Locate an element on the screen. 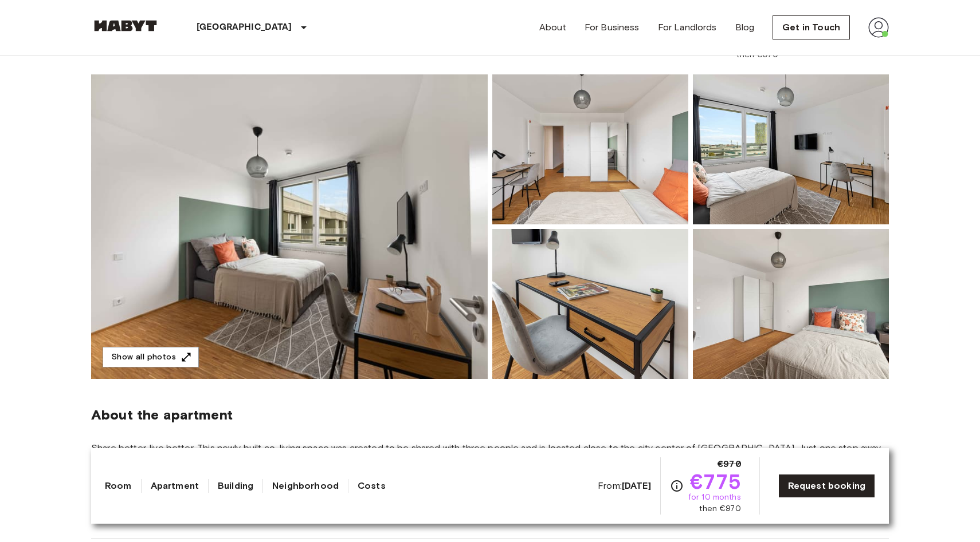  svg: Check cost overview for full price breakdown. Please note that discounts apply to new joiners onl... is located at coordinates (677, 486).